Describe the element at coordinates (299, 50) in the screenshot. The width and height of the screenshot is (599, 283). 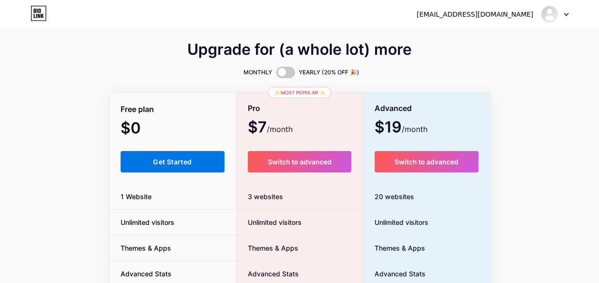
I see `span: Upgrade for (a whole lot) more` at that location.